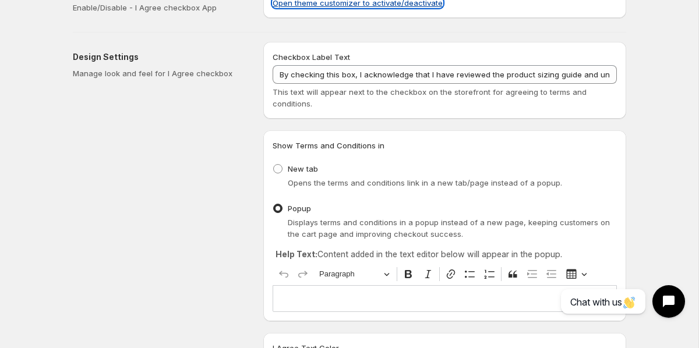 The width and height of the screenshot is (699, 348). I want to click on span: Opens the terms and conditions link in a new tab/page instead of a popup., so click(424, 183).